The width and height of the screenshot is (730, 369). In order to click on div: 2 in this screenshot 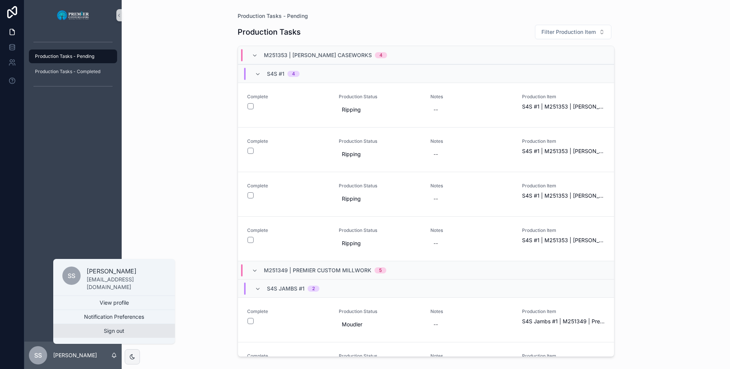, I will do `click(313, 288)`.